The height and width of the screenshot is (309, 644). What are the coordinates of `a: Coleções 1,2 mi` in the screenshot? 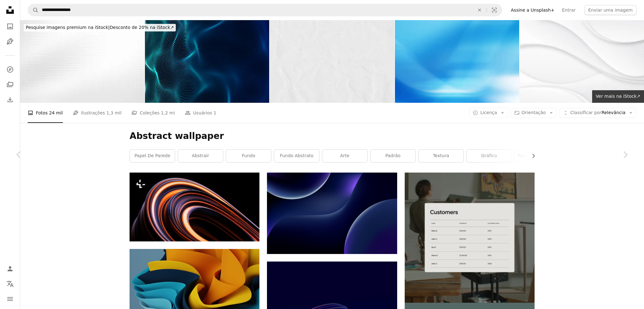 It's located at (153, 113).